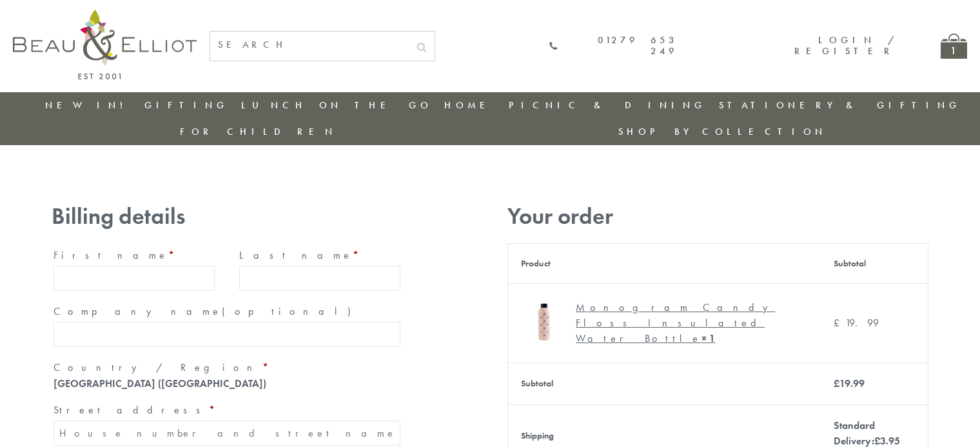 The image size is (980, 447). What do you see at coordinates (227, 410) in the screenshot?
I see `label: Street address` at bounding box center [227, 410].